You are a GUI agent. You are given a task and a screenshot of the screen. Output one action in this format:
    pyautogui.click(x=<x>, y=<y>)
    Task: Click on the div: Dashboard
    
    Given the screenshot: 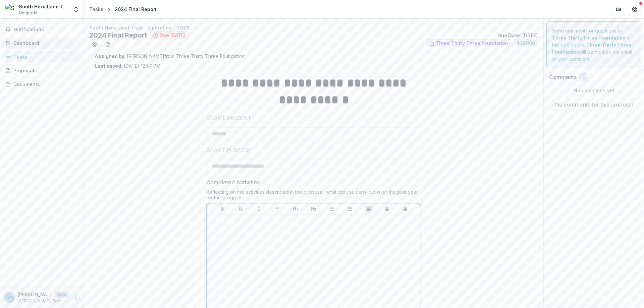 What is the action you would take?
    pyautogui.click(x=44, y=43)
    